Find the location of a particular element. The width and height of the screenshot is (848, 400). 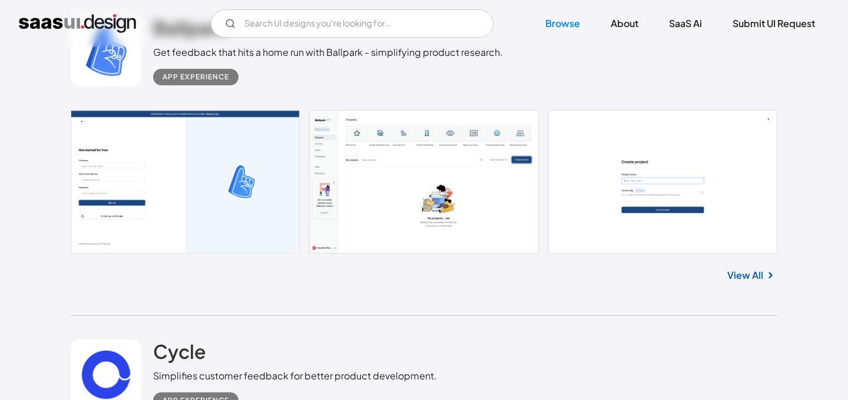

div: App Experience is located at coordinates (195, 77).